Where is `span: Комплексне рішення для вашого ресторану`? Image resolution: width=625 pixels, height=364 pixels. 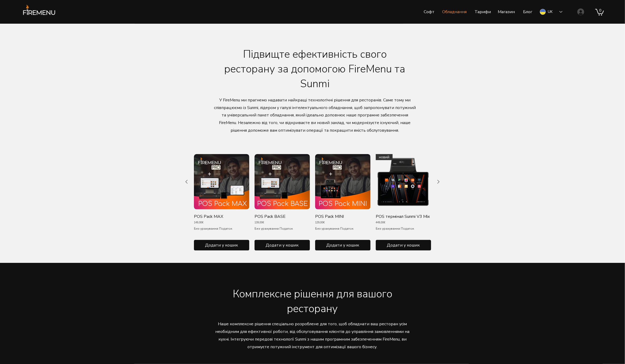
span: Комплексне рішення для вашого ресторану is located at coordinates (312, 301).